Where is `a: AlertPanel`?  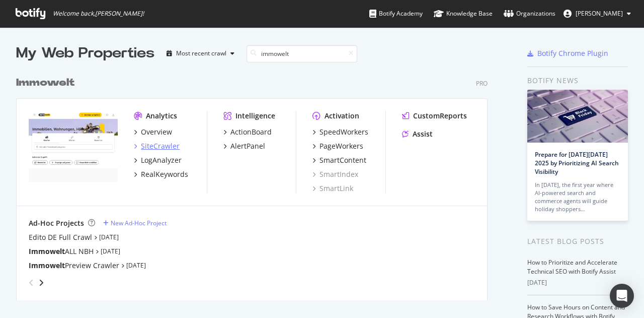 a: AlertPanel is located at coordinates (244, 146).